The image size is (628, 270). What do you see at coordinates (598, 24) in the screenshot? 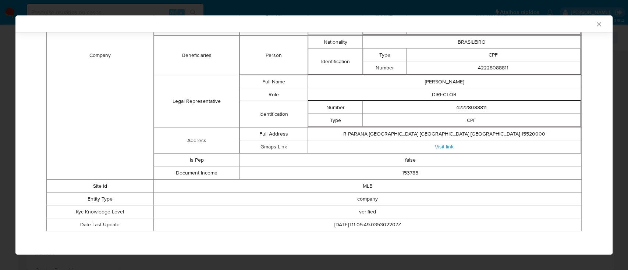
I see `button: Fechar a janela` at bounding box center [598, 24].